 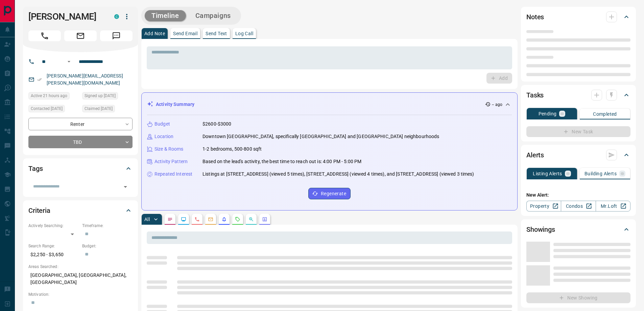 I want to click on svg: Lead Browsing Activity, so click(x=184, y=219).